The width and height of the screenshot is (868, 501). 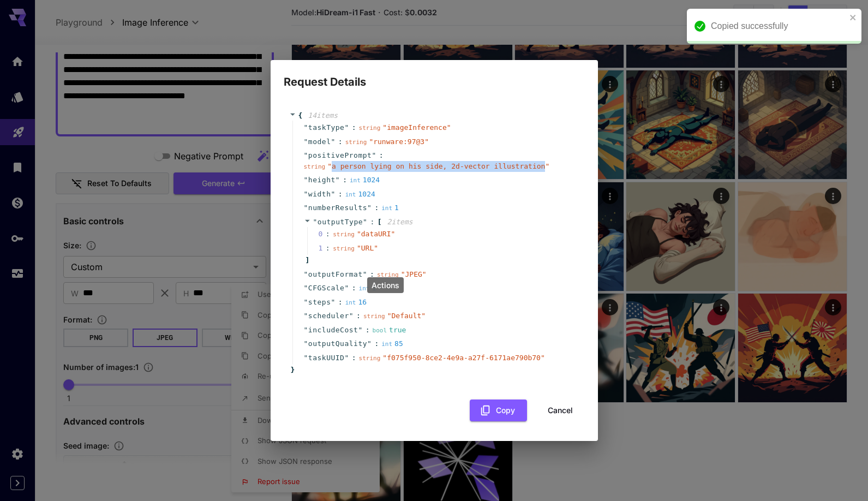 What do you see at coordinates (340, 155) in the screenshot?
I see `span: positivePrompt` at bounding box center [340, 155].